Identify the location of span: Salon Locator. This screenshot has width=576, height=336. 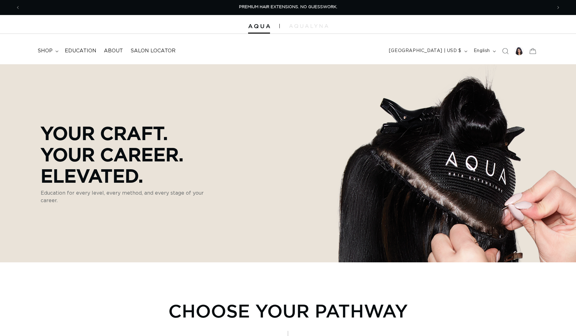
(153, 51).